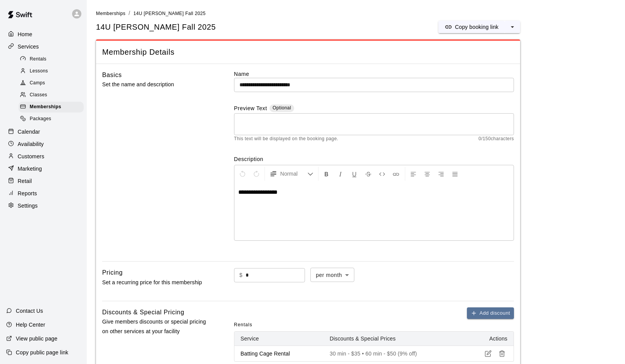  I want to click on h6: Discounts & Special Pricing, so click(143, 312).